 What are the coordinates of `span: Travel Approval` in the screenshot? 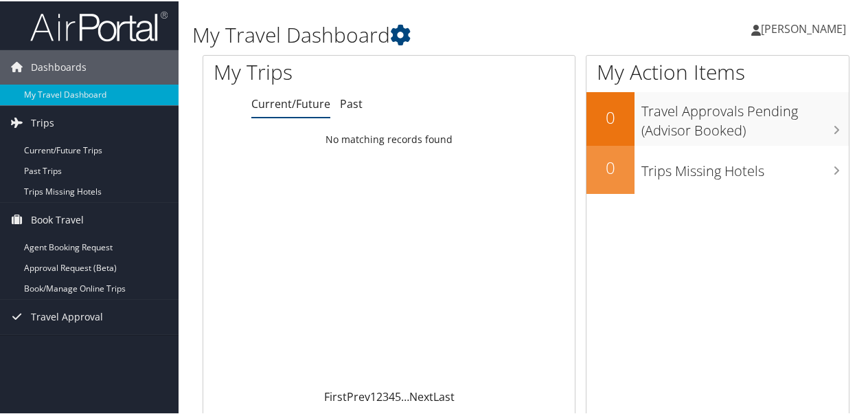 It's located at (67, 315).